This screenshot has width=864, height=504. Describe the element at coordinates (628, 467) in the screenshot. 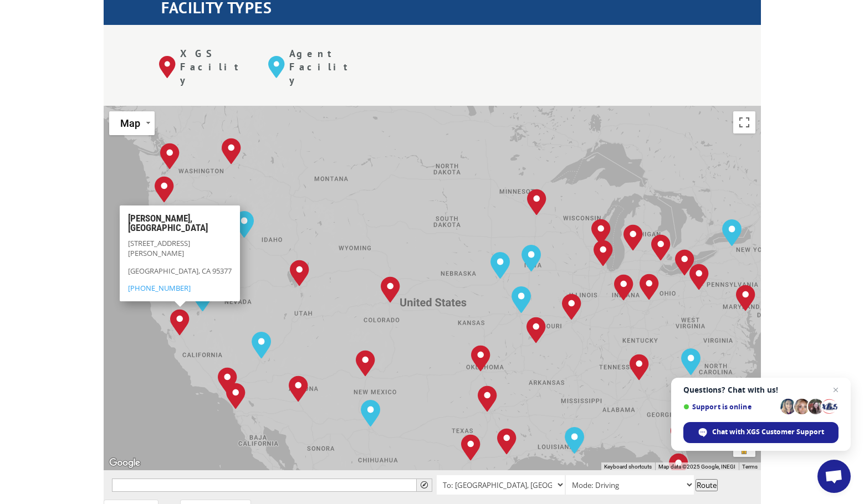

I see `button: Keyboard shortcuts` at that location.